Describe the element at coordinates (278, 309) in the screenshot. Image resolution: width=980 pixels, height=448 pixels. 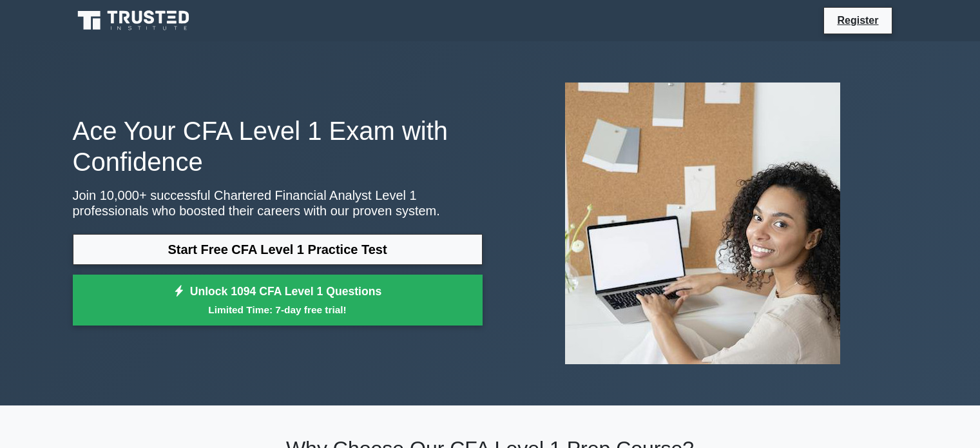
I see `small: Limited Time: 7-day free trial!` at that location.